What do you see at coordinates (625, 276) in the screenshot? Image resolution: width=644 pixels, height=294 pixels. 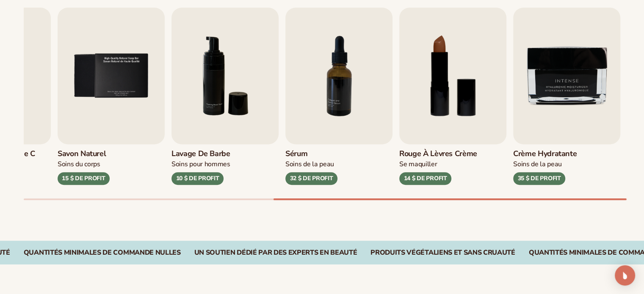 I see `div: Open Intercom Messenger` at bounding box center [625, 276].